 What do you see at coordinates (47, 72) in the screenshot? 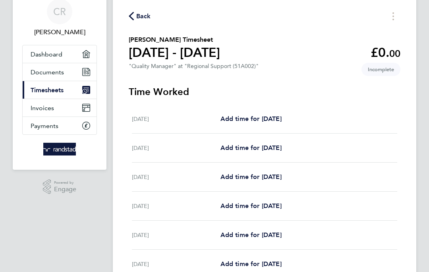
I see `span: Documents` at bounding box center [47, 72].